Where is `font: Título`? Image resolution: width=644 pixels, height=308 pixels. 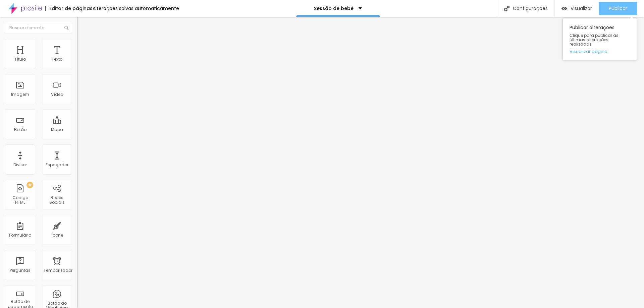
font: Título is located at coordinates (20, 59).